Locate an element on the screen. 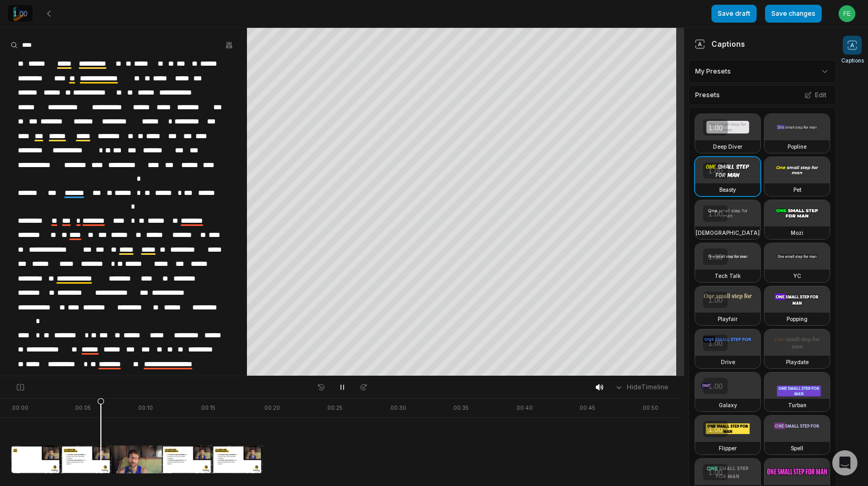 This screenshot has height=486, width=868. h3: Galaxy is located at coordinates (728, 405).